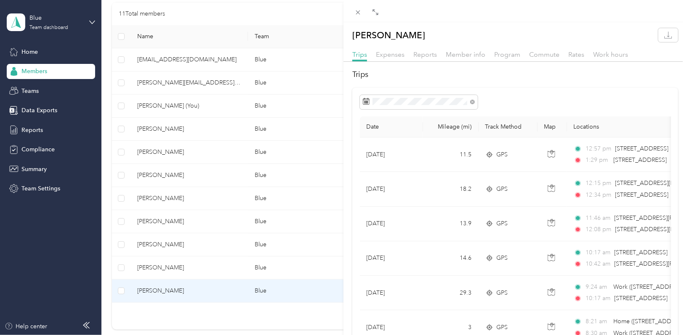 The width and height of the screenshot is (687, 335). I want to click on th: Mileage (mi), so click(451, 127).